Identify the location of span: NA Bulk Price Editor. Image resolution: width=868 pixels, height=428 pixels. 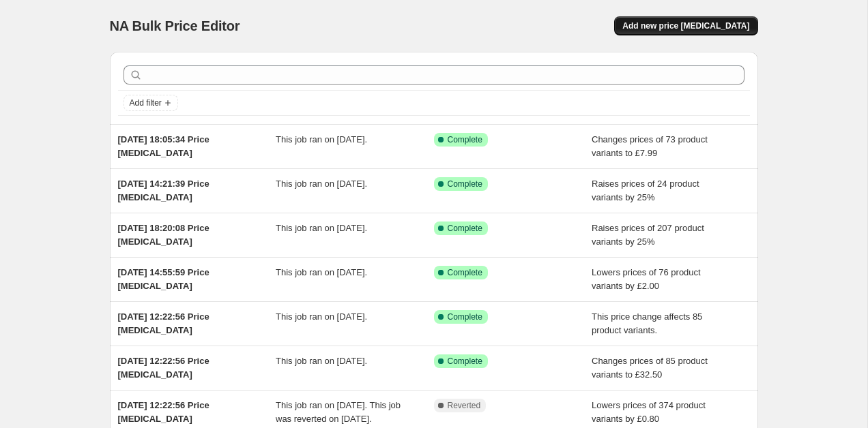
(175, 26).